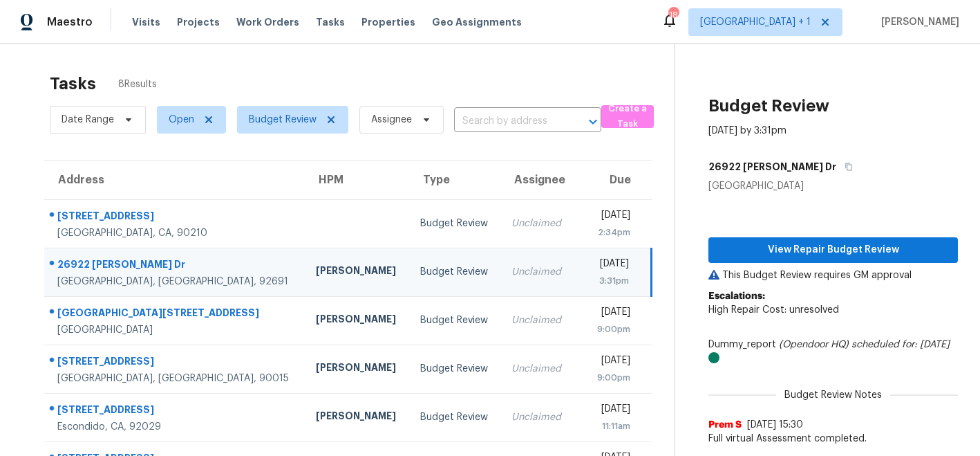  Describe the element at coordinates (833, 249) in the screenshot. I see `span: View Repair Budget Review` at that location.